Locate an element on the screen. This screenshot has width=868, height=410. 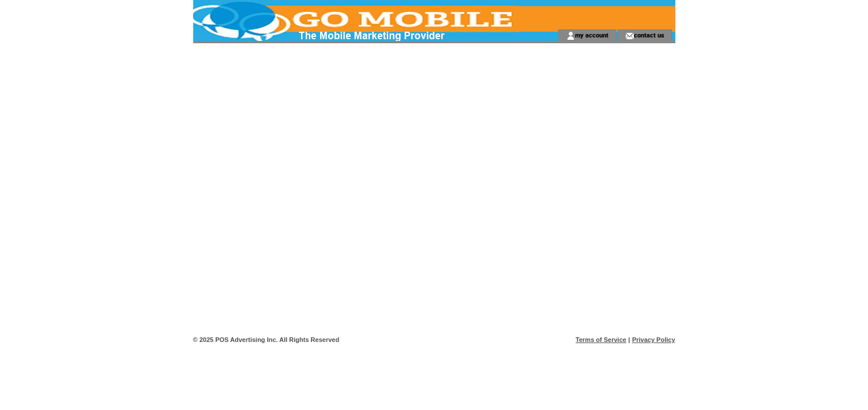
a: Privacy Policy is located at coordinates (654, 340).